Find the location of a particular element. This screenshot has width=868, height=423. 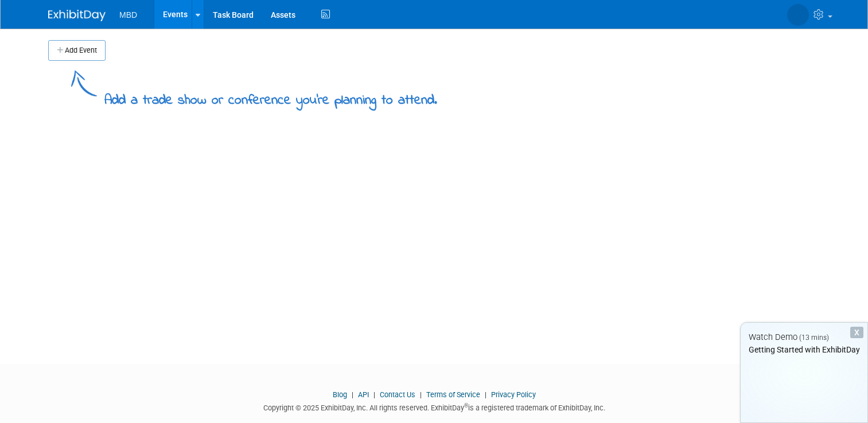

img: ExhibitDay is located at coordinates (77, 16).